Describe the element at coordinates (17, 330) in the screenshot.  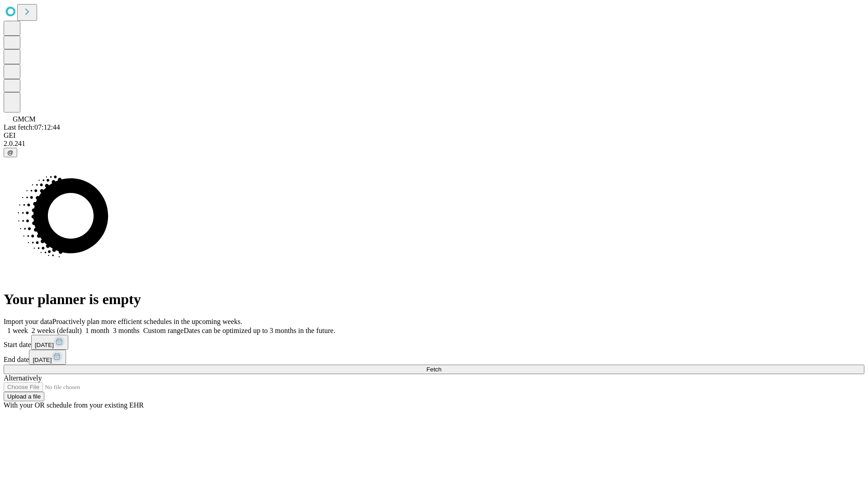
I see `span: 1 week` at that location.